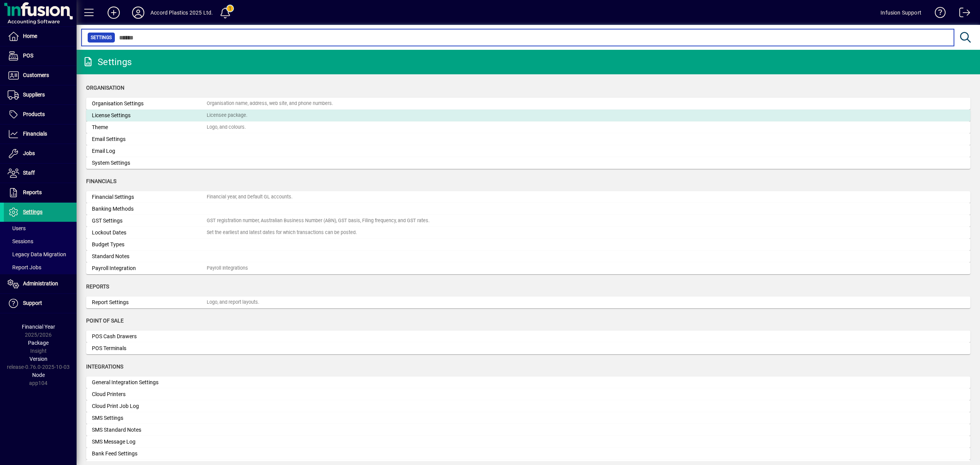 The image size is (980, 465). I want to click on button: Profile, so click(138, 12).